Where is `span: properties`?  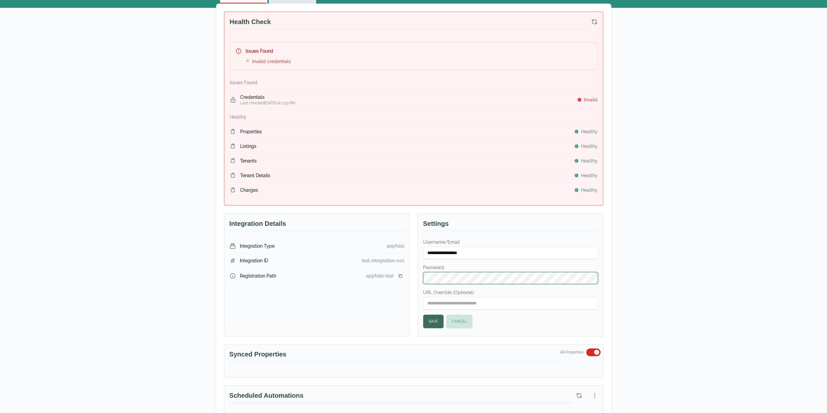
span: properties is located at coordinates (251, 132).